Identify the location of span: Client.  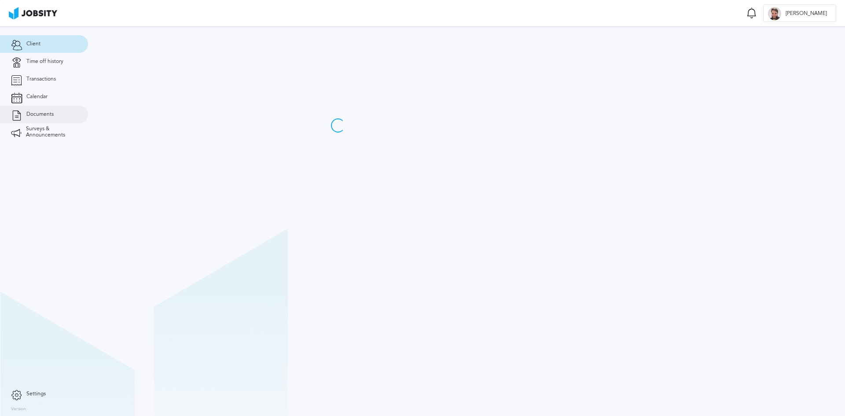
(33, 44).